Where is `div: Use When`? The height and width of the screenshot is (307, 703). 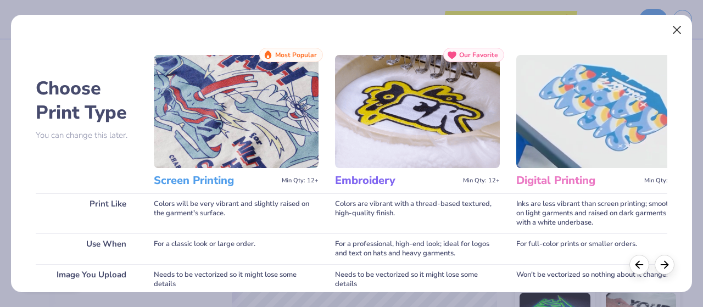 div: Use When is located at coordinates (86, 249).